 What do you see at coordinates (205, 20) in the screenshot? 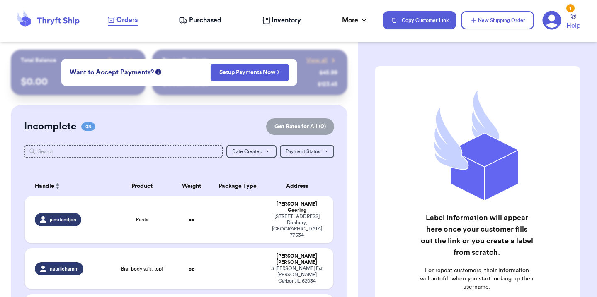
I see `span: Purchased` at bounding box center [205, 20].